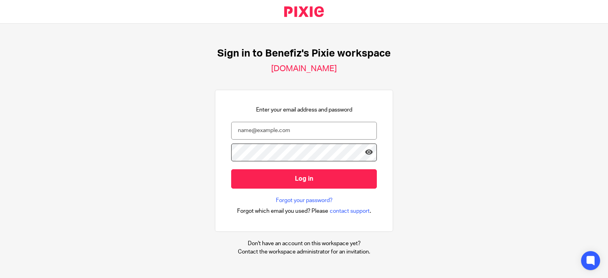 Image resolution: width=608 pixels, height=278 pixels. I want to click on input: name@example.com, so click(304, 131).